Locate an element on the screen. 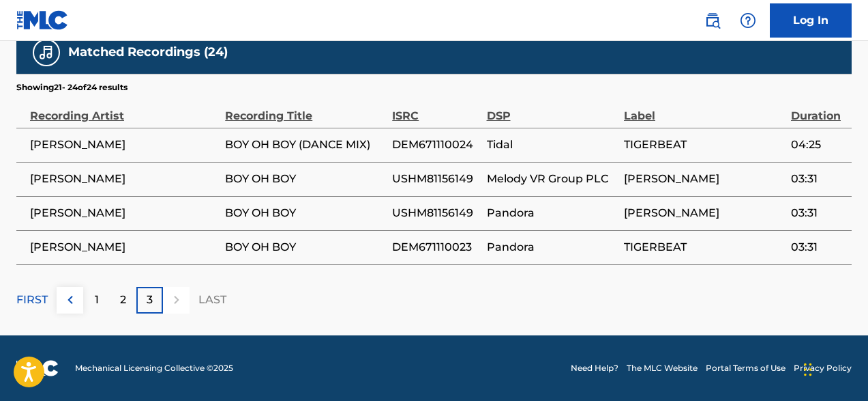  p: LAST is located at coordinates (212, 300).